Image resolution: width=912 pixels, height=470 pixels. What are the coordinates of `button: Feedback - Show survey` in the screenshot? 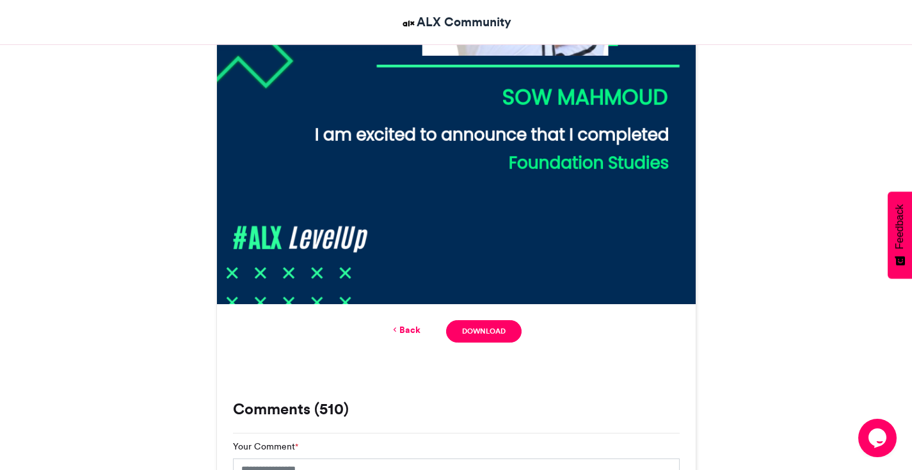 It's located at (900, 235).